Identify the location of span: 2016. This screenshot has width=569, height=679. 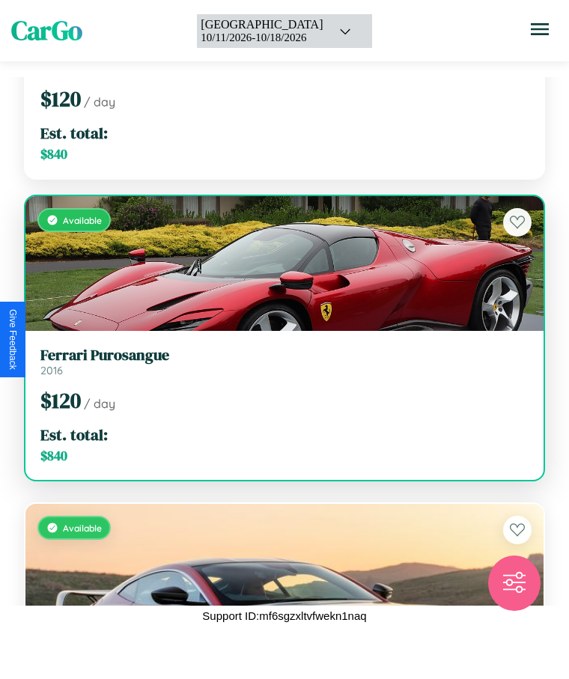
(52, 370).